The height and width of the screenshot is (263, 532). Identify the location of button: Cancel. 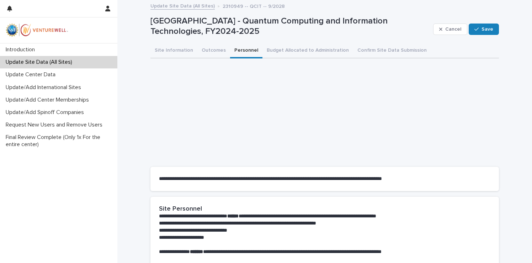
(450, 29).